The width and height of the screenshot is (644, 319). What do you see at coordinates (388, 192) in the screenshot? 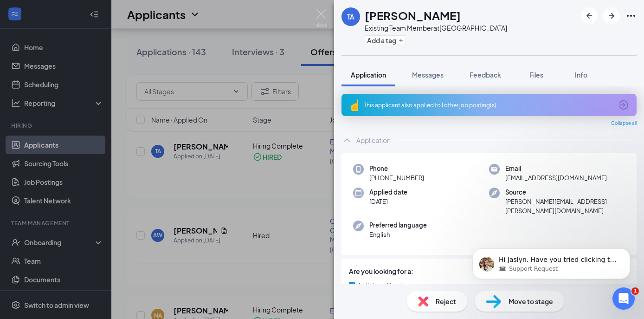
I see `span: Applied date` at bounding box center [388, 192].